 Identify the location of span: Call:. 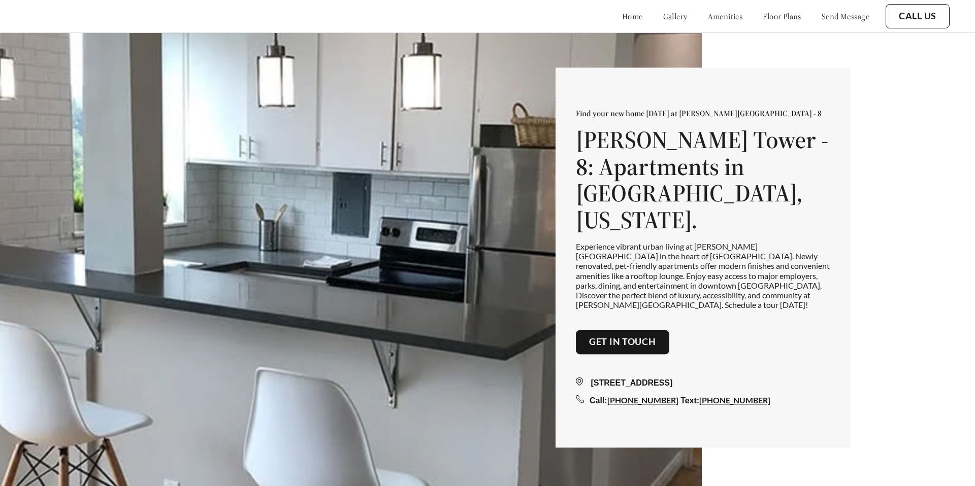
(598, 401).